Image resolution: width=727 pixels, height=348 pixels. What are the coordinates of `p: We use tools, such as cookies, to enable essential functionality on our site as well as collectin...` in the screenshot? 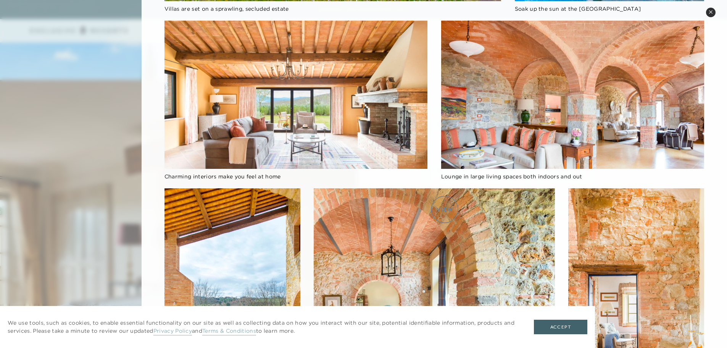 It's located at (263, 327).